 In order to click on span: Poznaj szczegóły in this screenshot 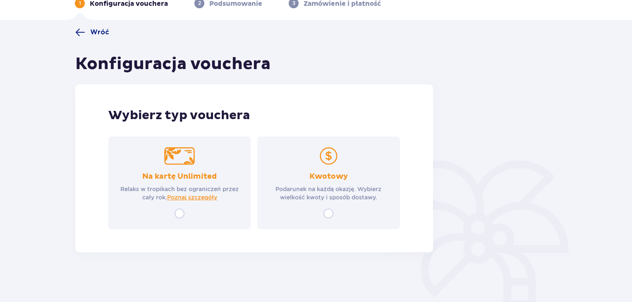, I will do `click(192, 197)`.